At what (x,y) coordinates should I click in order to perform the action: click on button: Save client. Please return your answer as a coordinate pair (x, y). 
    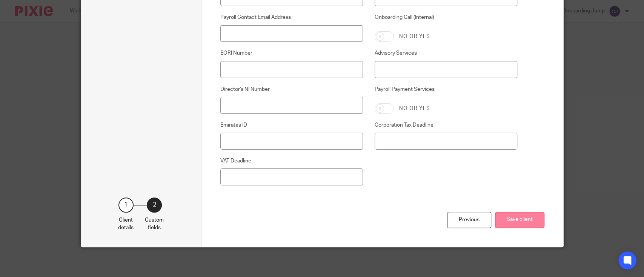
    Looking at the image, I should click on (519, 220).